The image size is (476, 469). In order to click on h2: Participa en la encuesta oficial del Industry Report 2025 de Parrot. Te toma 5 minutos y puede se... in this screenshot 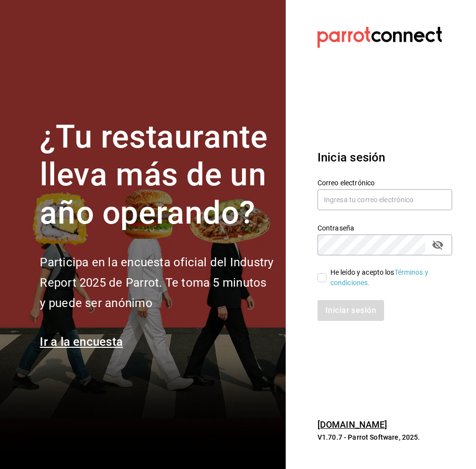, I will do `click(157, 283)`.